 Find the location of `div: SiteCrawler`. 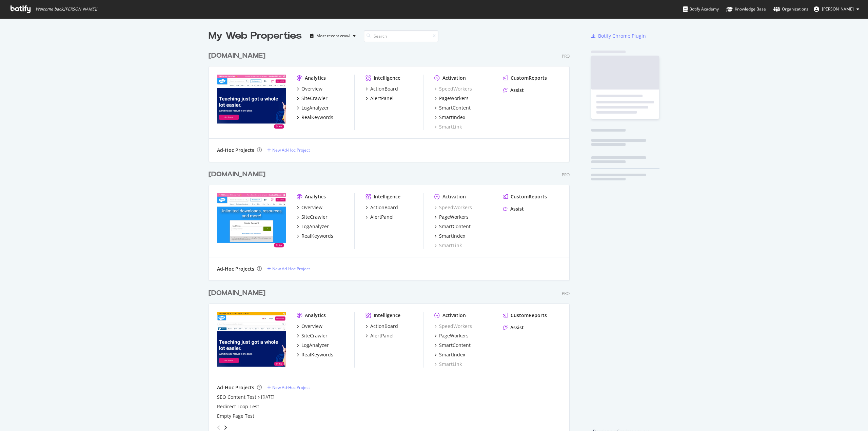

div: SiteCrawler is located at coordinates (314, 217).